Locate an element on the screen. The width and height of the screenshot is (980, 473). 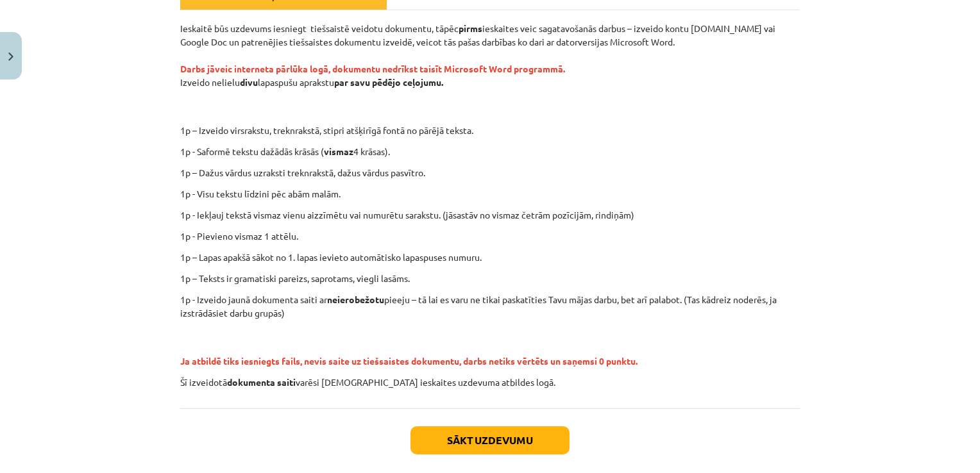
strong: neierobežotu is located at coordinates (355, 299).